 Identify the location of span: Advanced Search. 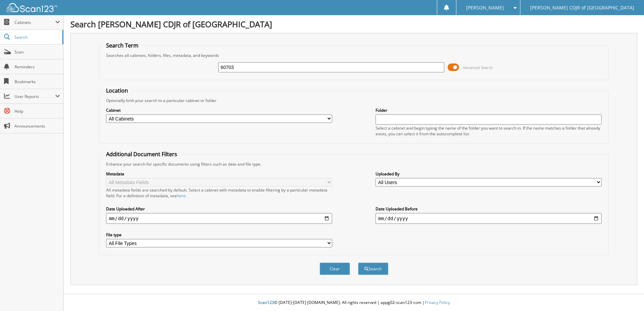
(478, 67).